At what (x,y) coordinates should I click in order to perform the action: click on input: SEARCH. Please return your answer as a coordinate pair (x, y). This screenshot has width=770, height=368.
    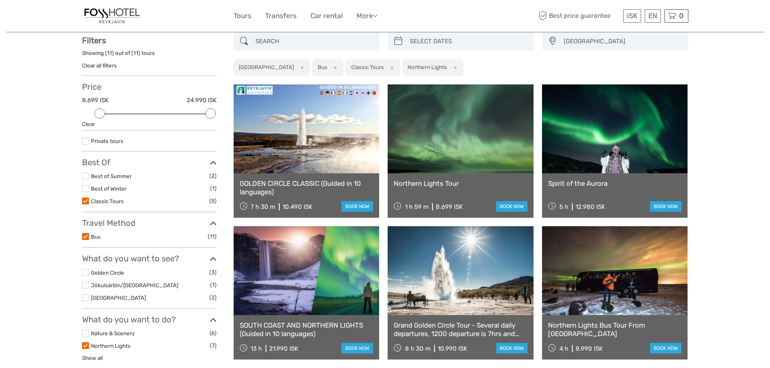
    Looking at the image, I should click on (314, 41).